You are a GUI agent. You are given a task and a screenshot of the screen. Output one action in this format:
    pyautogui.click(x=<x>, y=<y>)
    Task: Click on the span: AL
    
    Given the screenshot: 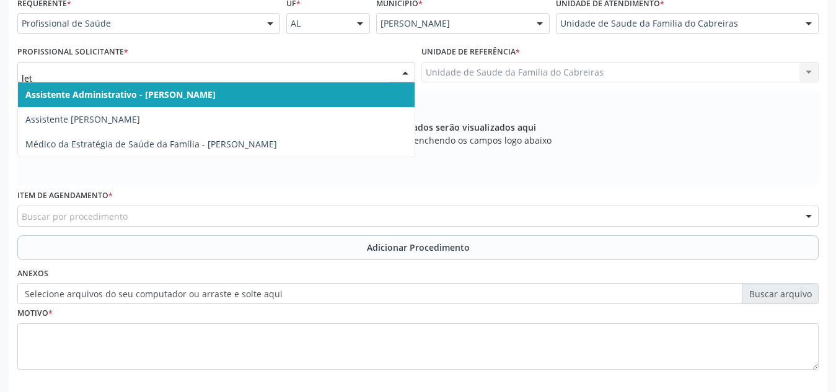 What is the action you would take?
    pyautogui.click(x=317, y=24)
    